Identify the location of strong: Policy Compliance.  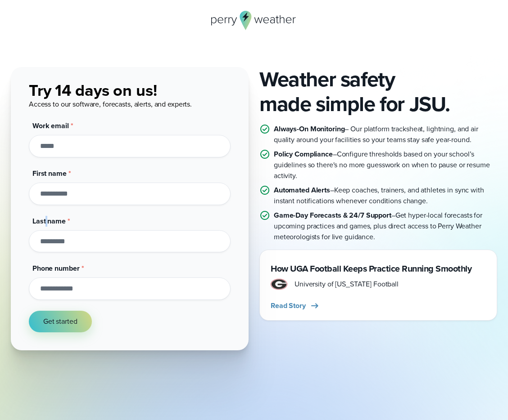
(303, 154).